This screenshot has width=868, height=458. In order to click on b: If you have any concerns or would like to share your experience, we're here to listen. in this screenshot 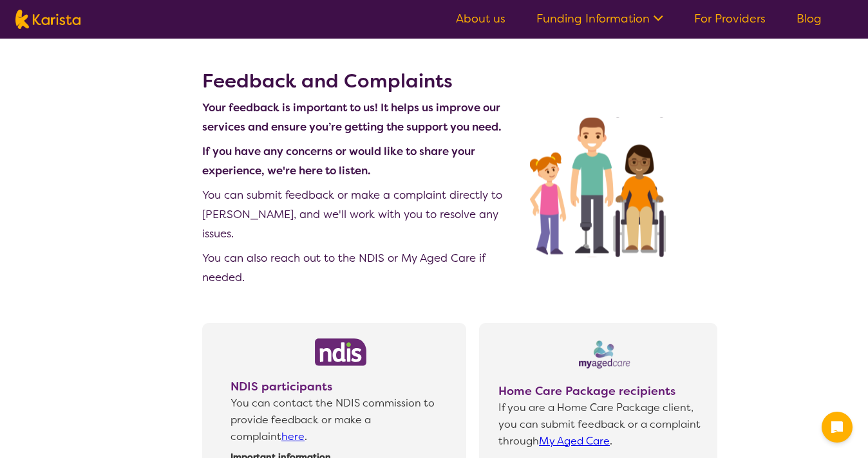, I will do `click(339, 161)`.